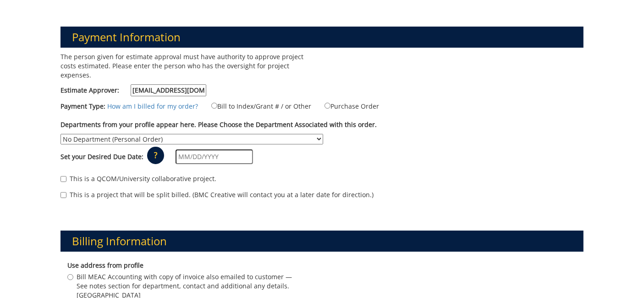 This screenshot has width=644, height=298. What do you see at coordinates (63, 195) in the screenshot?
I see `input: This is a project that will be split billed. (BMC Creative will contact you at a later date for d...` at bounding box center [63, 195].